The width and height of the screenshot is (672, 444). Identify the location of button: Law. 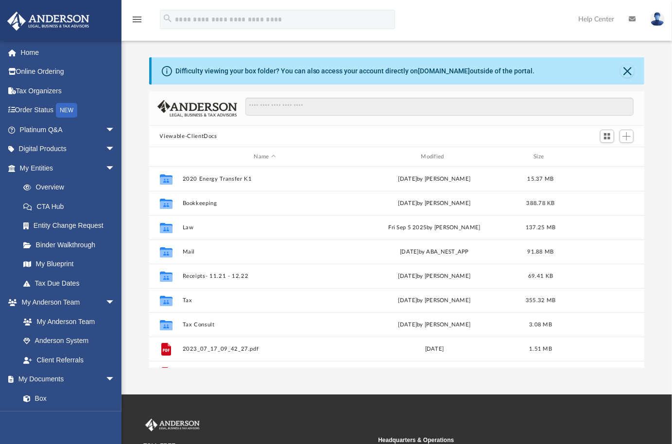
(265, 227).